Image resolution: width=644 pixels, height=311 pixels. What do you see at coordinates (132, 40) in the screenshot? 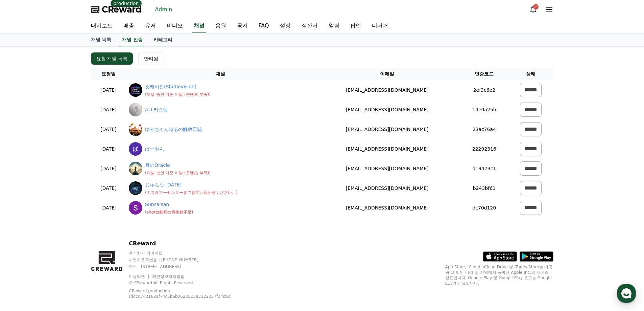
I see `a: 채널 인증` at bounding box center [132, 40].